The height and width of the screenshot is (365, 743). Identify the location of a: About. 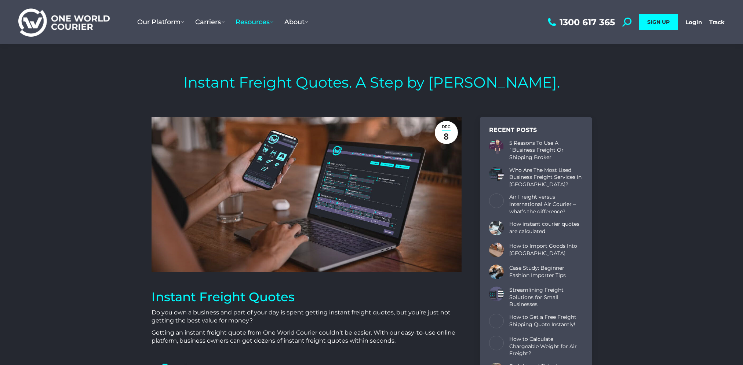
(296, 22).